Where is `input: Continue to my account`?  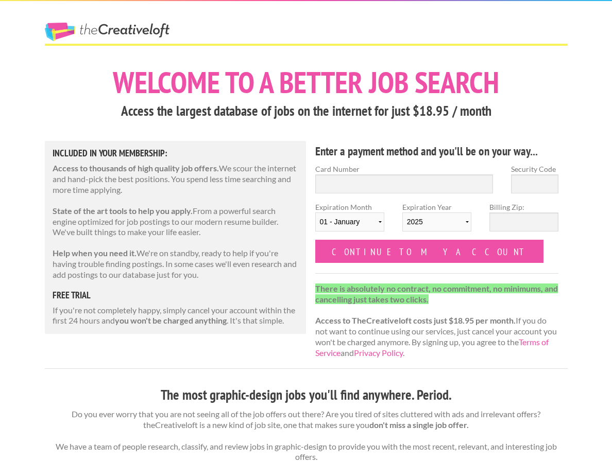 input: Continue to my account is located at coordinates (429, 251).